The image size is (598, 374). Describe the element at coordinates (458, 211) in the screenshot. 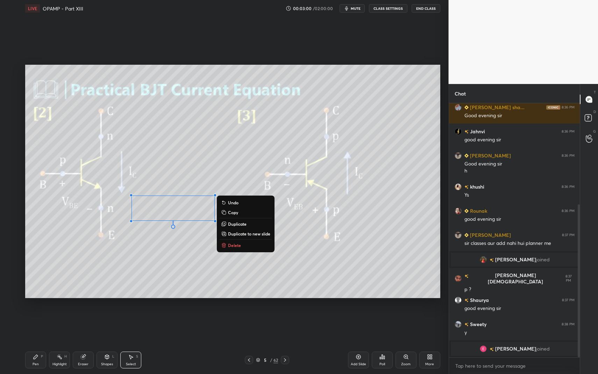

I see `img: e66afcf1963c463a8c5e9f65a0a91fdc.jpg` at that location.